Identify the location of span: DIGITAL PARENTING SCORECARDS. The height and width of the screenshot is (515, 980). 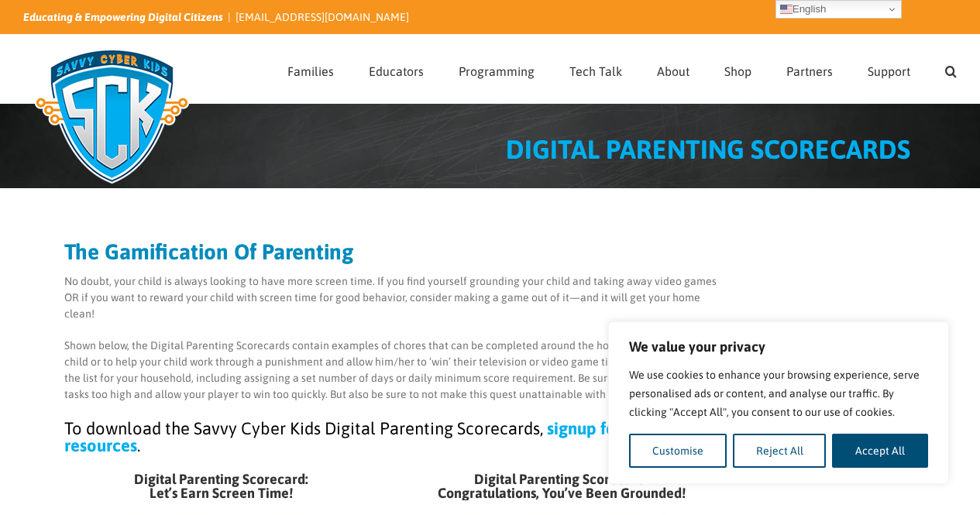
(708, 149).